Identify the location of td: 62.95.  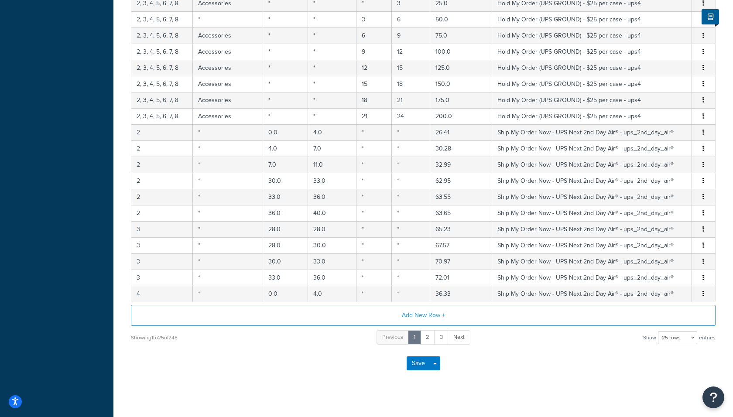
(461, 181).